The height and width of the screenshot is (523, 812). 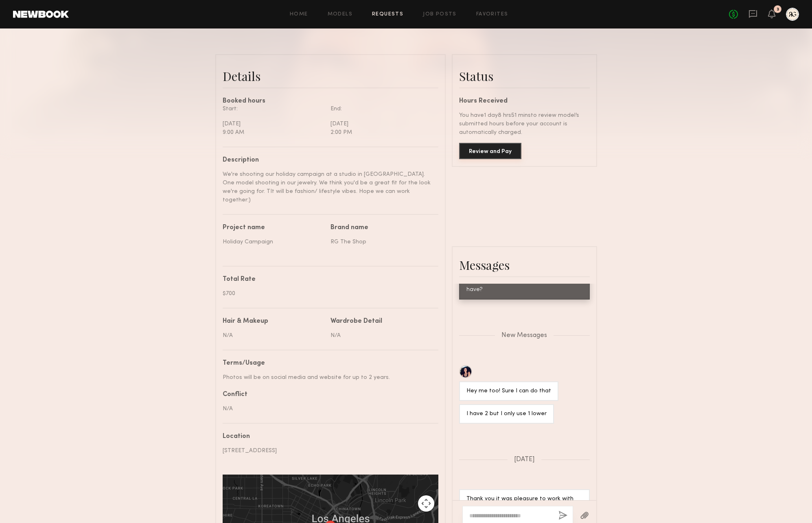 I want to click on div: Hair & Makeup, so click(x=246, y=322).